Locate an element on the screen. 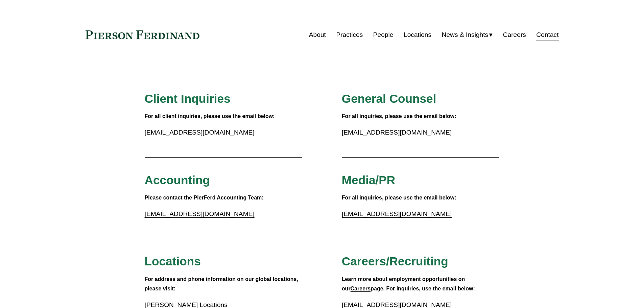  span: Careers/Recruiting is located at coordinates (395, 261).